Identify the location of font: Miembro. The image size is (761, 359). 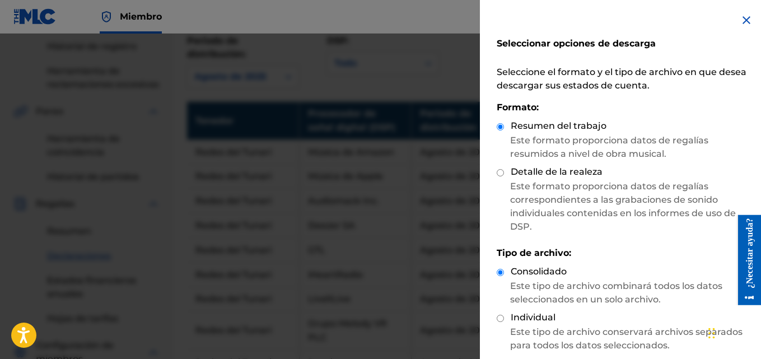
(141, 16).